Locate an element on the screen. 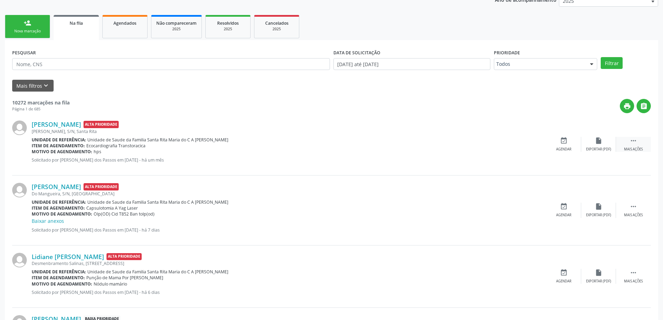  div: Página 1 de 685 is located at coordinates (41, 109).